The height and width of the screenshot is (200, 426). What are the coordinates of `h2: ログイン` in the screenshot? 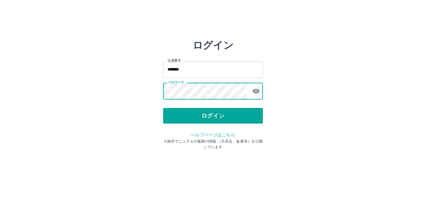 It's located at (213, 45).